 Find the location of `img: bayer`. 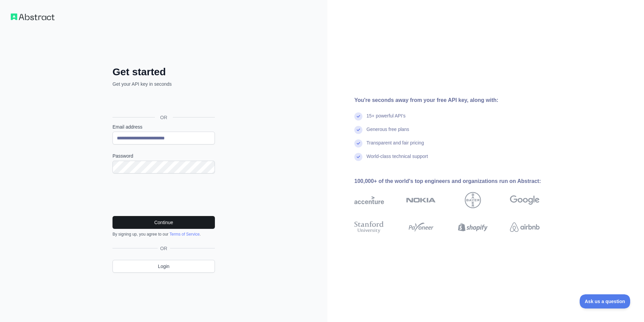

img: bayer is located at coordinates (473, 200).